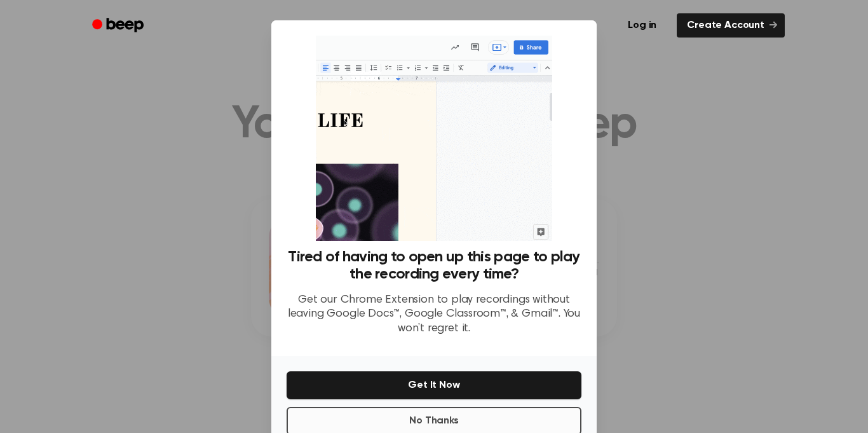 The width and height of the screenshot is (868, 433). I want to click on h3: Tired of having to open up this page to play the recording every time?, so click(434, 266).